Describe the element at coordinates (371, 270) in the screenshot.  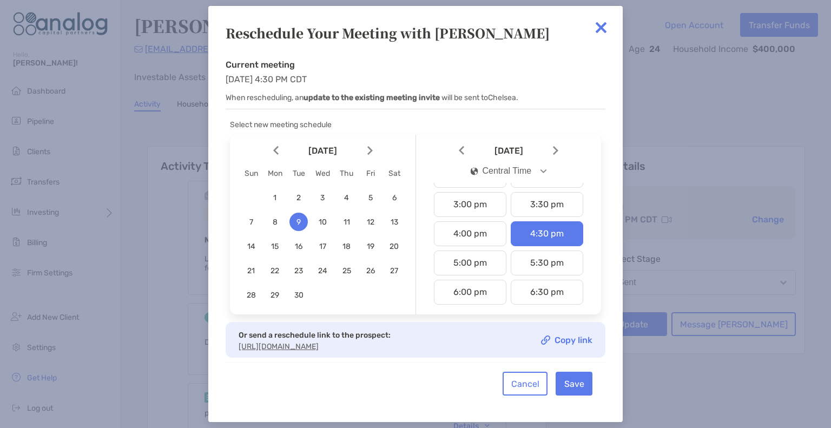
I see `span: 26` at that location.